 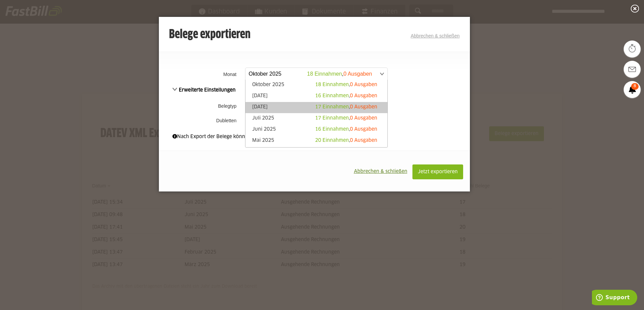 What do you see at coordinates (438, 172) in the screenshot?
I see `button: Jetzt exportieren` at bounding box center [438, 172].